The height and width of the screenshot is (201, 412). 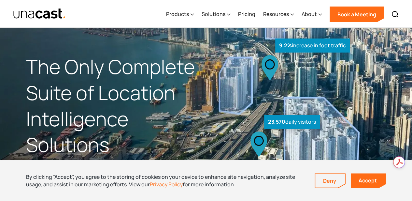 What do you see at coordinates (166, 184) in the screenshot?
I see `a: Privacy Policy` at bounding box center [166, 184].